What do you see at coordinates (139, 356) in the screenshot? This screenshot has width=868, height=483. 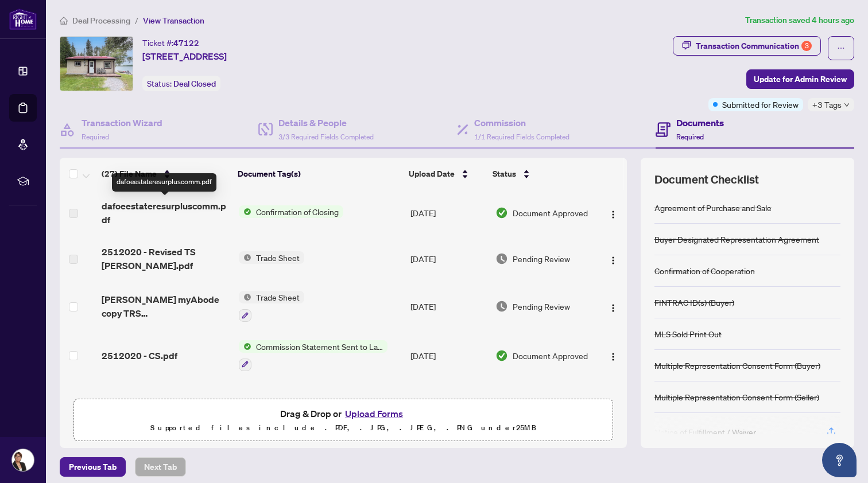 I see `span: 2512020 - CS.pdf` at bounding box center [139, 356].